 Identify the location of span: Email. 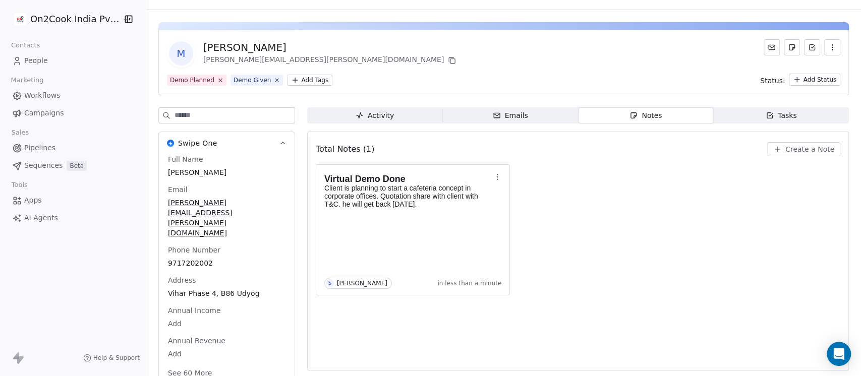
(178, 190).